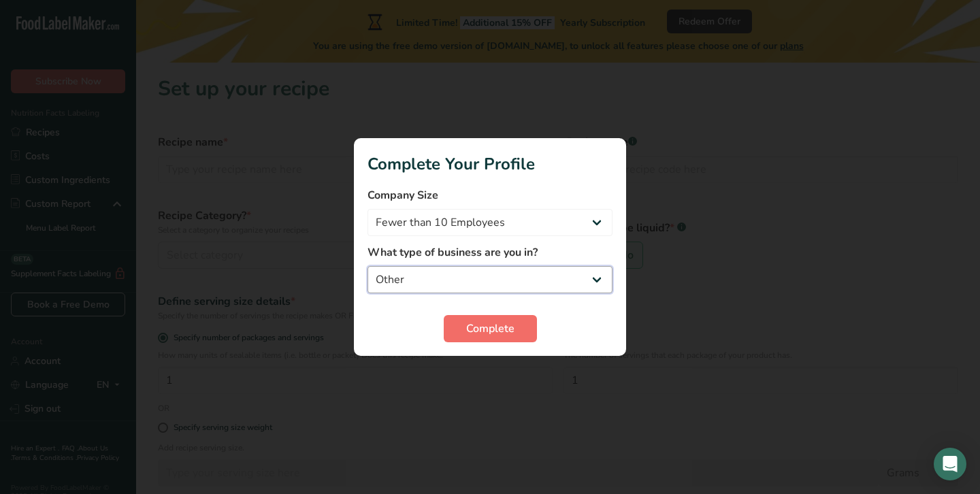  I want to click on label: What type of business are you in?, so click(490, 253).